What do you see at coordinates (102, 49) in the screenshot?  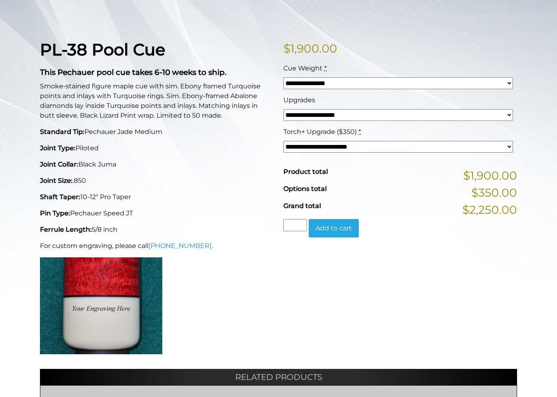 I see `strong: PL-38 Pool Cue` at bounding box center [102, 49].